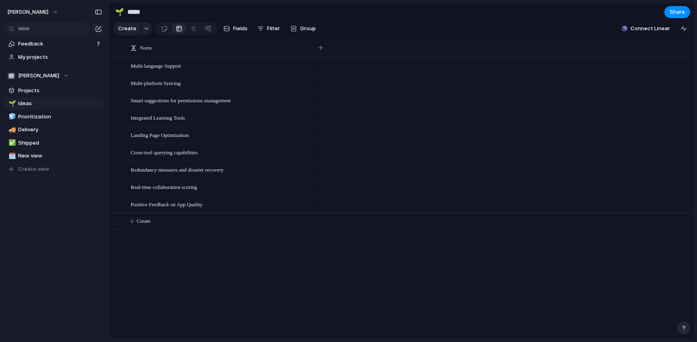 The image size is (697, 342). I want to click on span: Integrated Learning Tools, so click(158, 117).